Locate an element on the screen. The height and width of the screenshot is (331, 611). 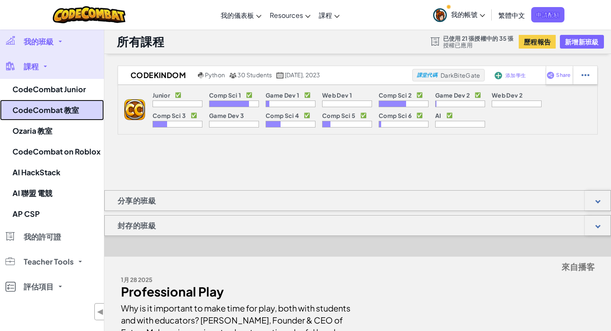
span: 繁體中文 is located at coordinates (511, 15).